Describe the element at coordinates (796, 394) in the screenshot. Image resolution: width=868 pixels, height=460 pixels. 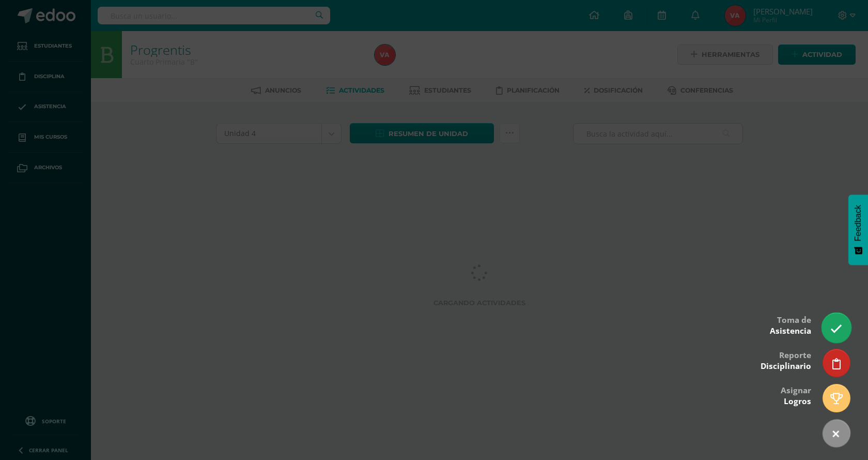
I see `div: Asignar` at that location.